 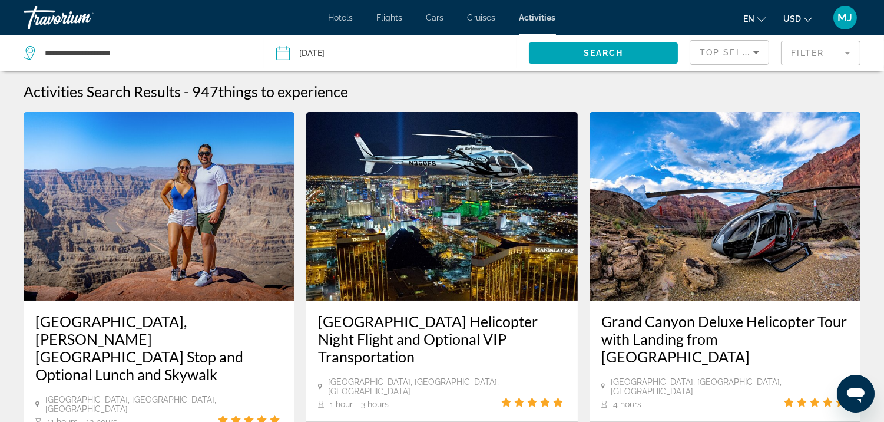 I want to click on a: Hotels, so click(x=341, y=18).